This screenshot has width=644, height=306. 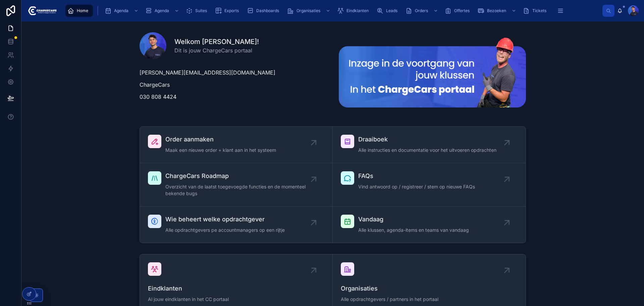 I want to click on a: Order aanmakenMaak een nieuwe order + klant aan in het systeem, so click(x=236, y=144).